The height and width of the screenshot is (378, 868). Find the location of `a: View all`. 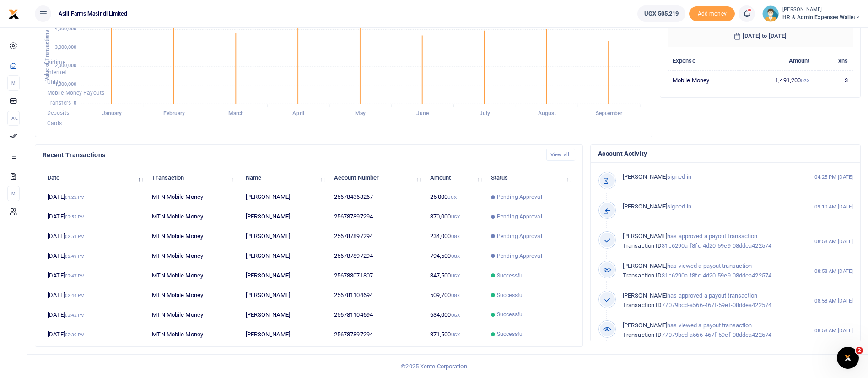

a: View all is located at coordinates (560, 155).